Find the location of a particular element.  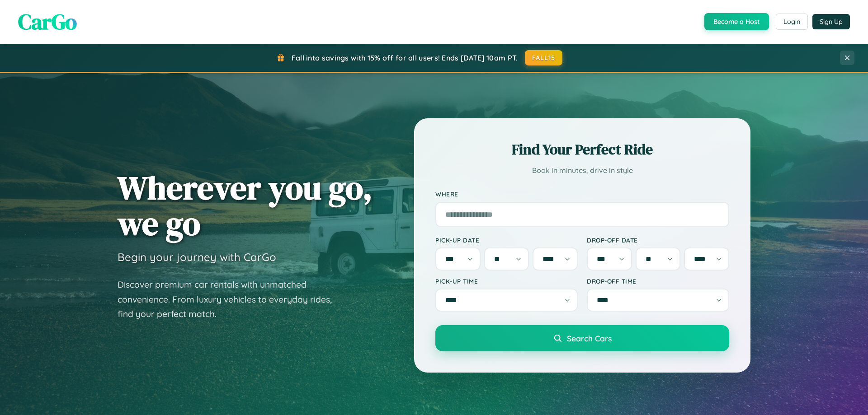

h3: Begin your journey with CarGo is located at coordinates (197, 257).